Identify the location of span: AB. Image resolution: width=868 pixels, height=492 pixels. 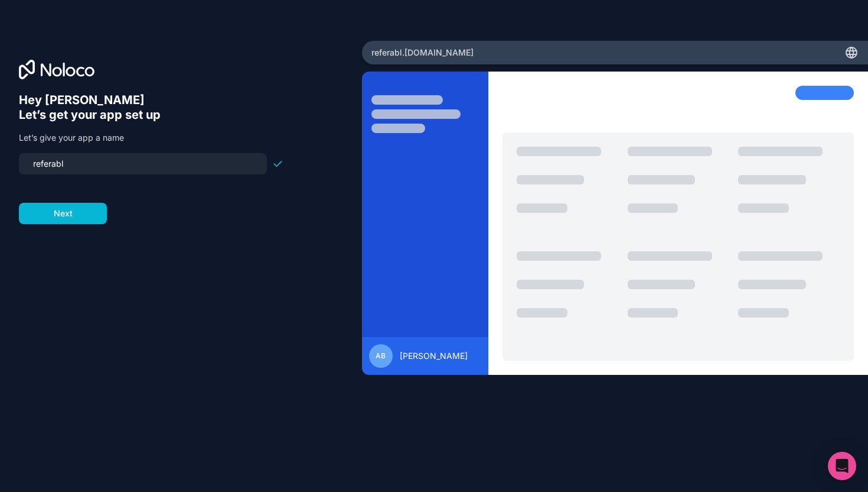
(381, 355).